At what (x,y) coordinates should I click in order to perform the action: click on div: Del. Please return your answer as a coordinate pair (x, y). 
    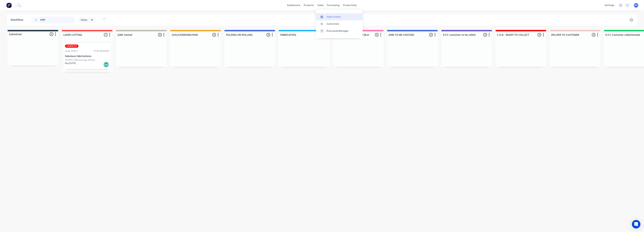
    Looking at the image, I should click on (106, 64).